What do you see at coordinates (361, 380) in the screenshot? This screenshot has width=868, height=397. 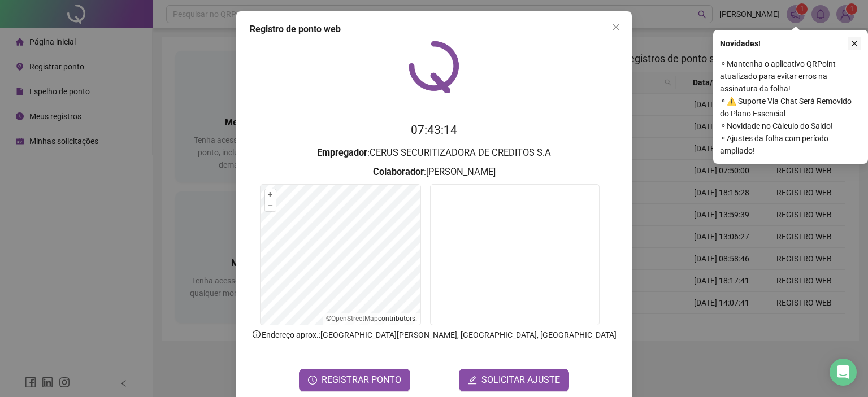 I see `span: REGISTRAR PONTO` at bounding box center [361, 380].